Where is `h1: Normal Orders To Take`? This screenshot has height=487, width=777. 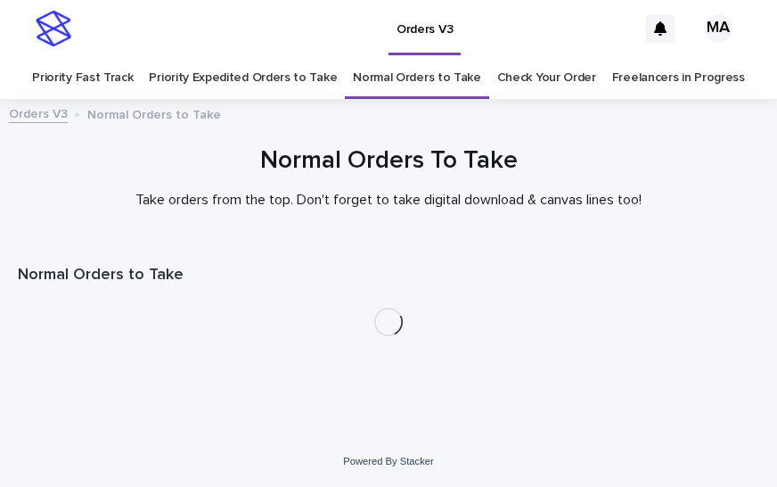
h1: Normal Orders To Take is located at coordinates (389, 160).